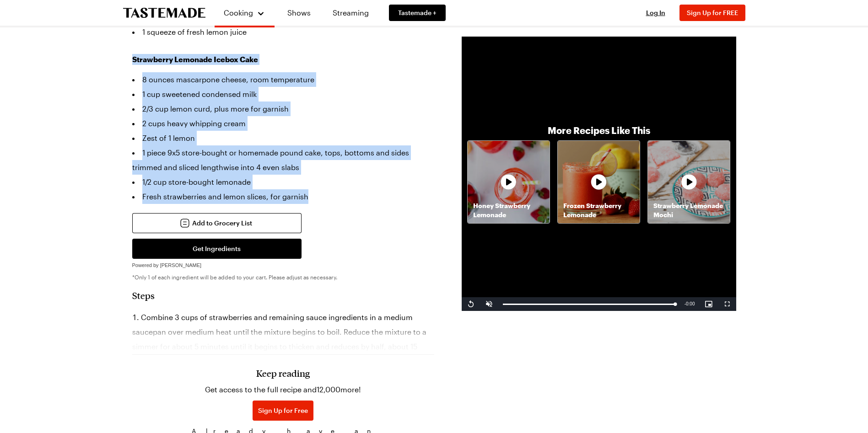  I want to click on a: To Tastemade Home Page, so click(164, 13).